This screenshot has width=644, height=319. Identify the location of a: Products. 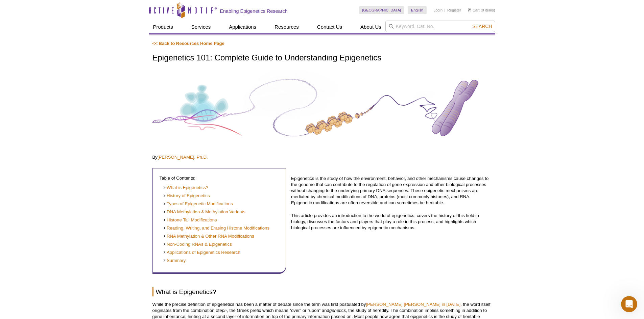
(163, 27).